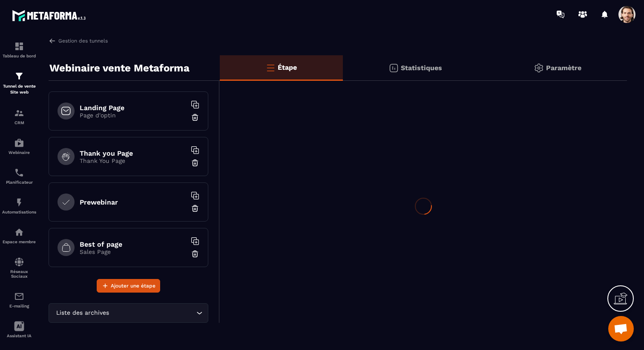  I want to click on button: Ajouter une étape, so click(128, 286).